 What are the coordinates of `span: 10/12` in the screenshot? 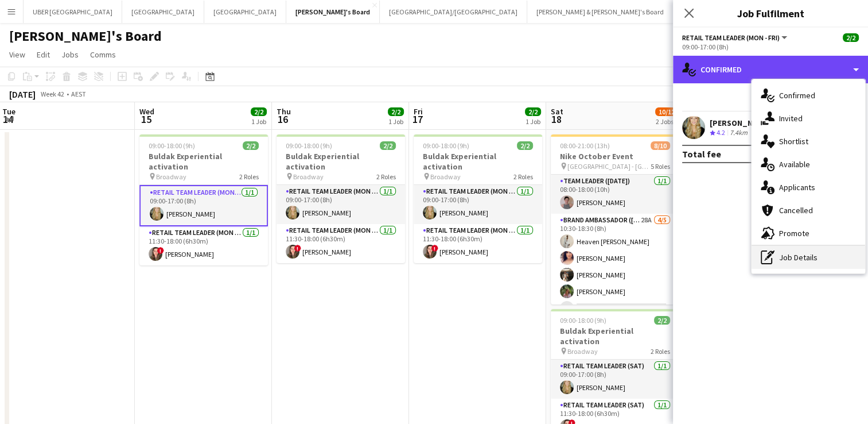 It's located at (667, 111).